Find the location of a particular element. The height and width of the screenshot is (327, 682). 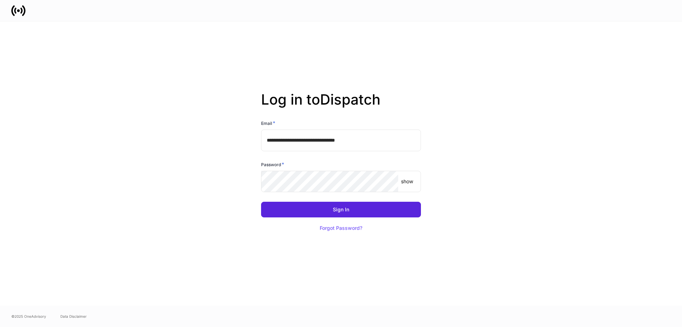

p: show is located at coordinates (407, 181).